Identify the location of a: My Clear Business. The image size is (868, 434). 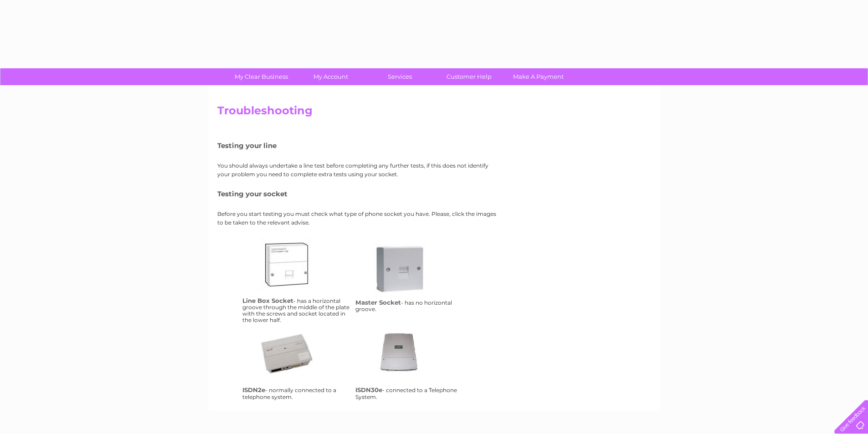
(261, 76).